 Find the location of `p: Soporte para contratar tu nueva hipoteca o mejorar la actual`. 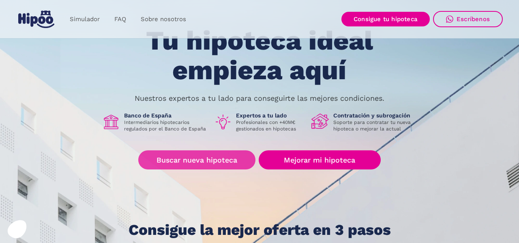

p: Soporte para contratar tu nueva hipoteca o mejorar la actual is located at coordinates (375, 125).